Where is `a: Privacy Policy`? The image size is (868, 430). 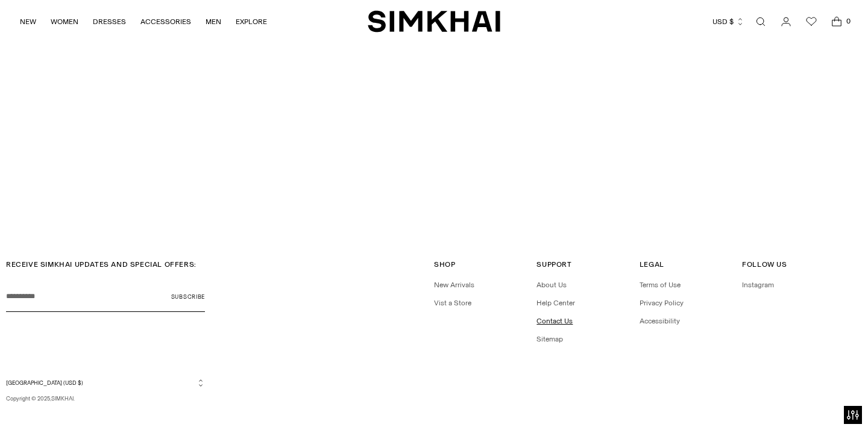
a: Privacy Policy is located at coordinates (661, 303).